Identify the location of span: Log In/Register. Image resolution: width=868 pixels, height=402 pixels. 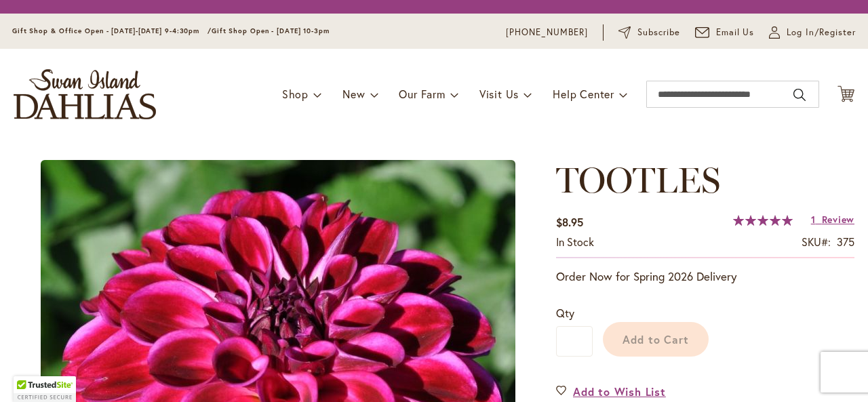
(821, 32).